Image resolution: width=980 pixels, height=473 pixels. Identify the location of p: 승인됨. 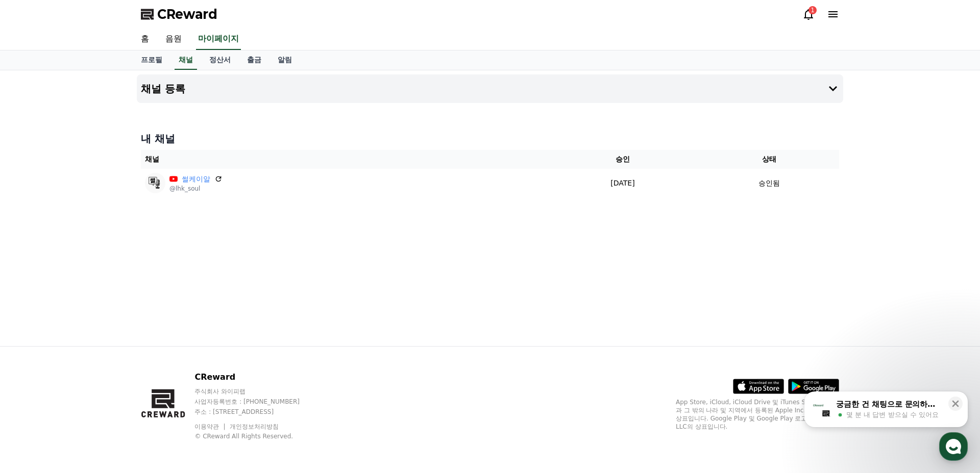
(769, 183).